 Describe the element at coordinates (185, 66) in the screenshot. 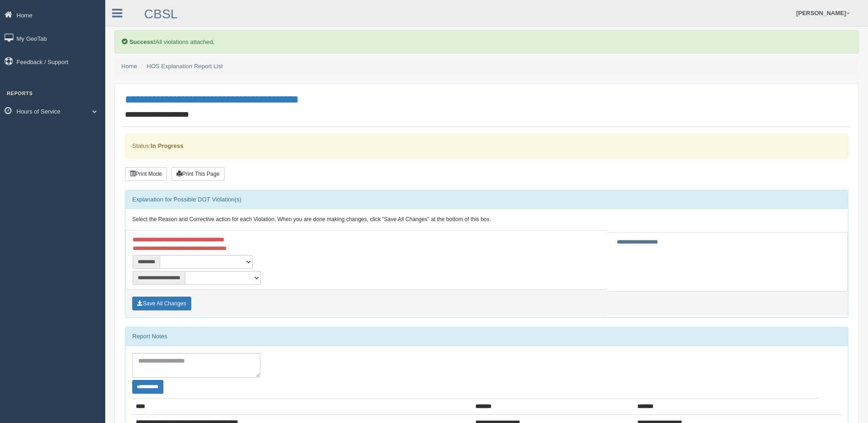

I see `a: HOS Explanation Report List` at that location.